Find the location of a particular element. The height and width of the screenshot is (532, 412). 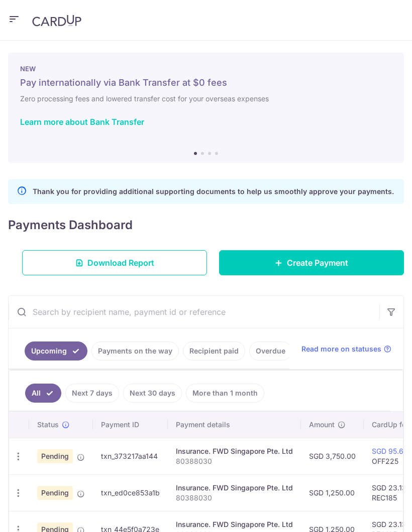

a: Next 30 days is located at coordinates (152, 393).